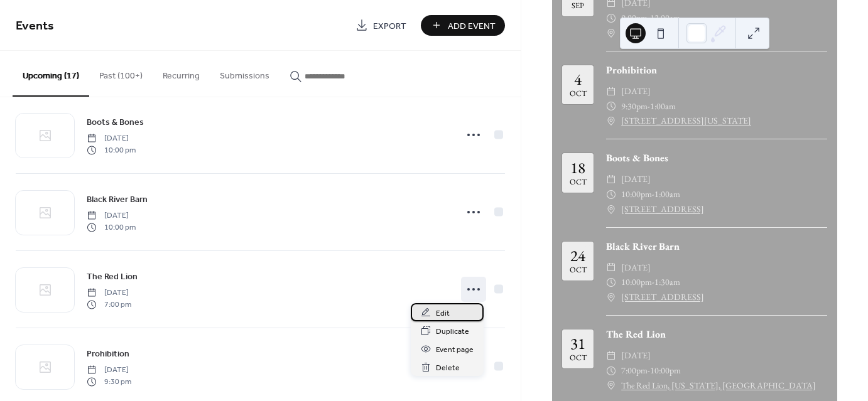  Describe the element at coordinates (108, 305) in the screenshot. I see `span: 7:00 pm` at that location.